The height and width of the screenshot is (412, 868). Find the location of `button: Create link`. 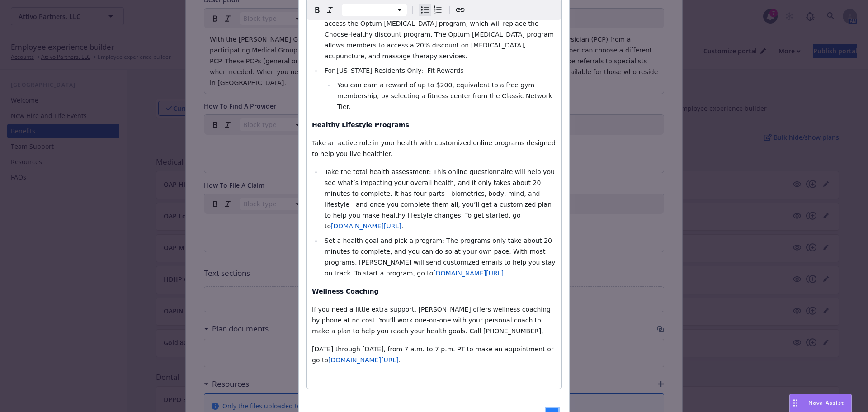

button: Create link is located at coordinates (460, 10).